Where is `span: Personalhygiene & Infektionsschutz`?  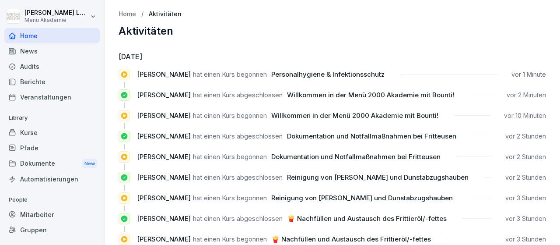
span: Personalhygiene & Infektionsschutz is located at coordinates (328, 74).